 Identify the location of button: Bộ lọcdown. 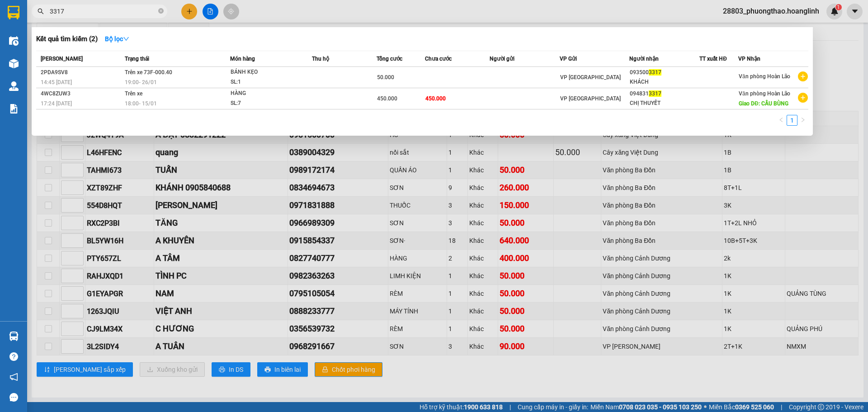
(117, 39).